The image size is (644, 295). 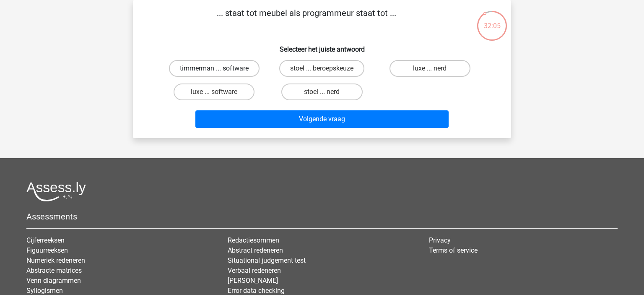 What do you see at coordinates (56, 191) in the screenshot?
I see `img: Assessly logo` at bounding box center [56, 191].